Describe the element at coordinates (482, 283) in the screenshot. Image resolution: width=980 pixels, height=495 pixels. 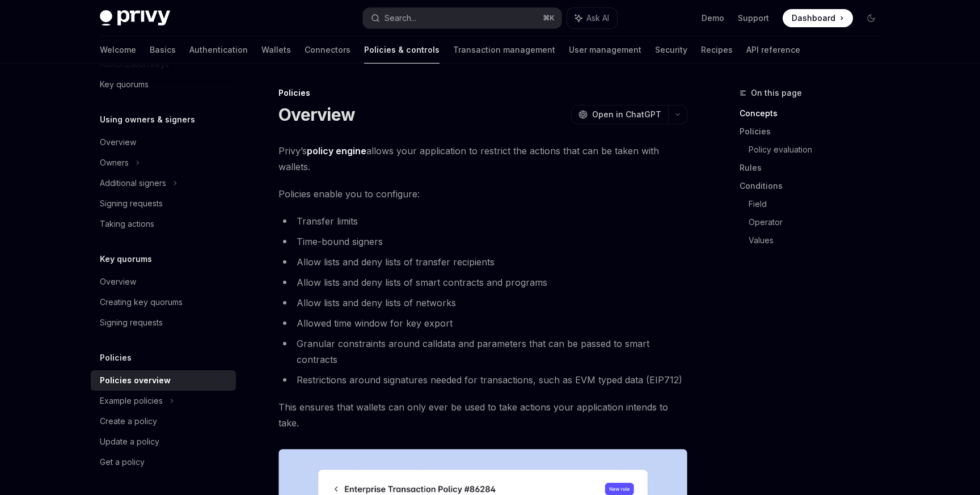
I see `li: Allow lists and deny lists of smart contracts and programs` at that location.